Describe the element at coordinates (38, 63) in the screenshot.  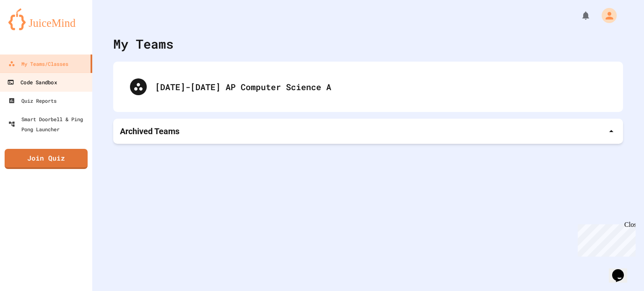
I see `div: My Teams/Classes` at that location.